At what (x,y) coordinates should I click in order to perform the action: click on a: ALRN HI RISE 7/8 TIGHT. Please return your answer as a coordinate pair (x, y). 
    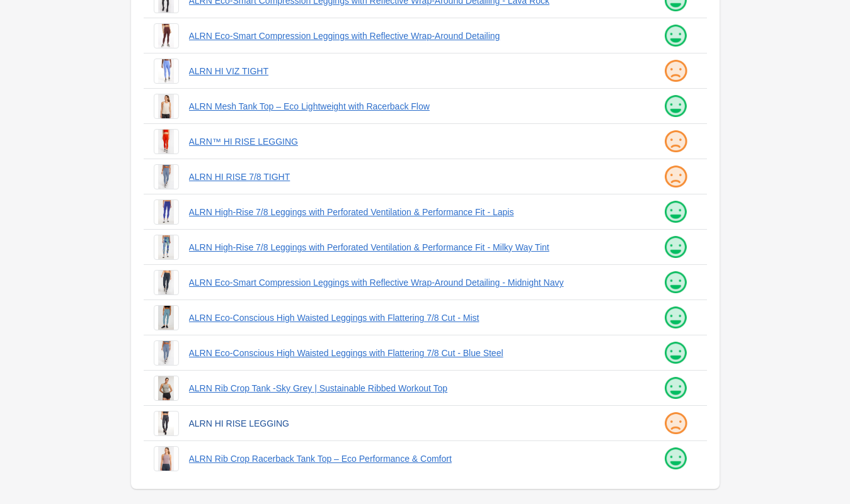
    Looking at the image, I should click on (412, 177).